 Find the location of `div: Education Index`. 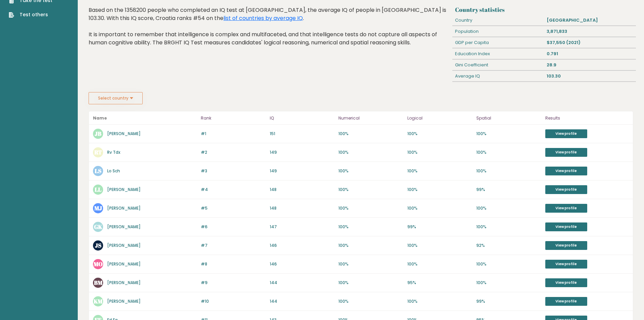

div: Education Index is located at coordinates (498, 54).